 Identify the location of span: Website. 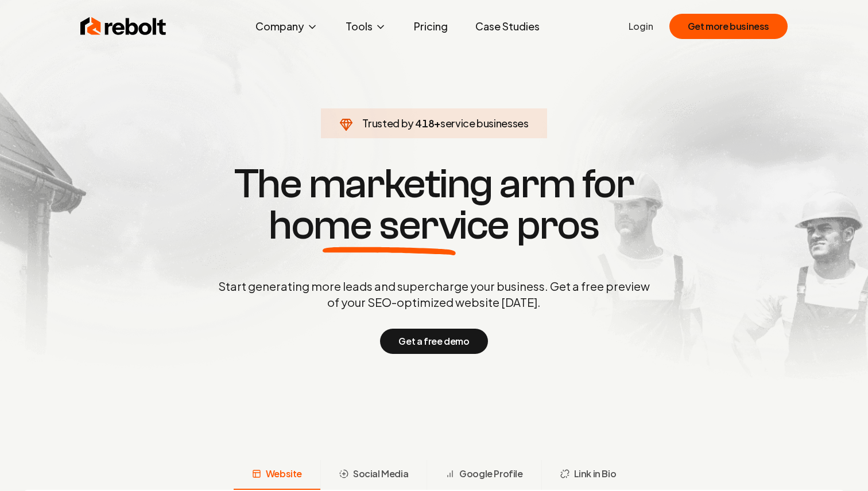
(284, 474).